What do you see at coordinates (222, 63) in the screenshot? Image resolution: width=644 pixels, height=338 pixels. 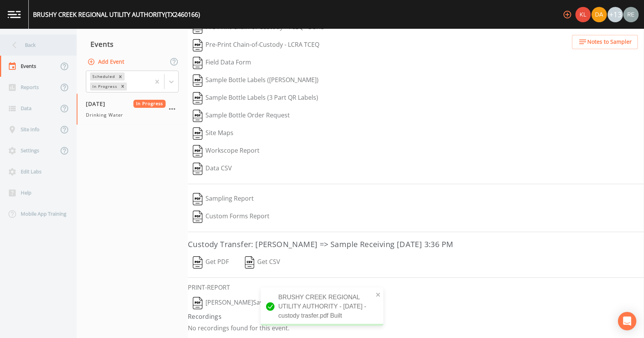 I see `button: Field Data Form` at bounding box center [222, 63].